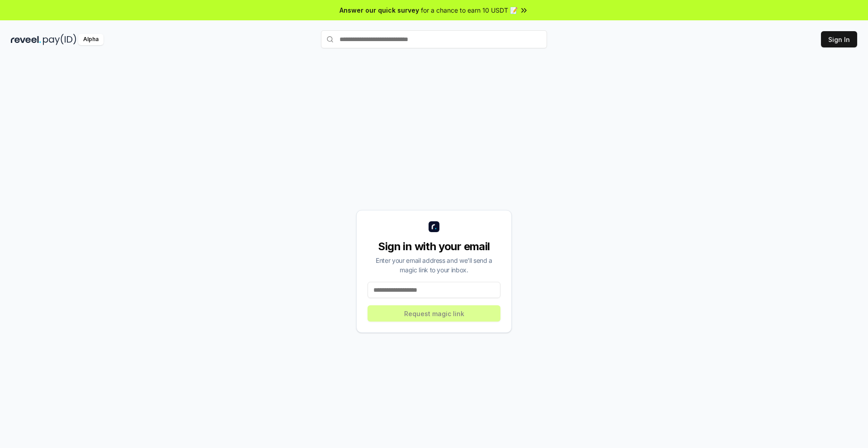 The image size is (868, 448). What do you see at coordinates (434, 247) in the screenshot?
I see `div: Sign in with your email` at bounding box center [434, 247].